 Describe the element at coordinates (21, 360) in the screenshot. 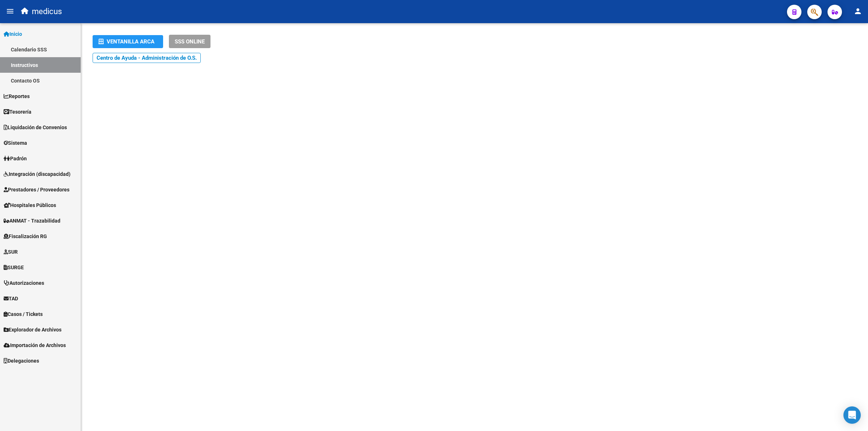

I see `span: Delegaciones` at that location.